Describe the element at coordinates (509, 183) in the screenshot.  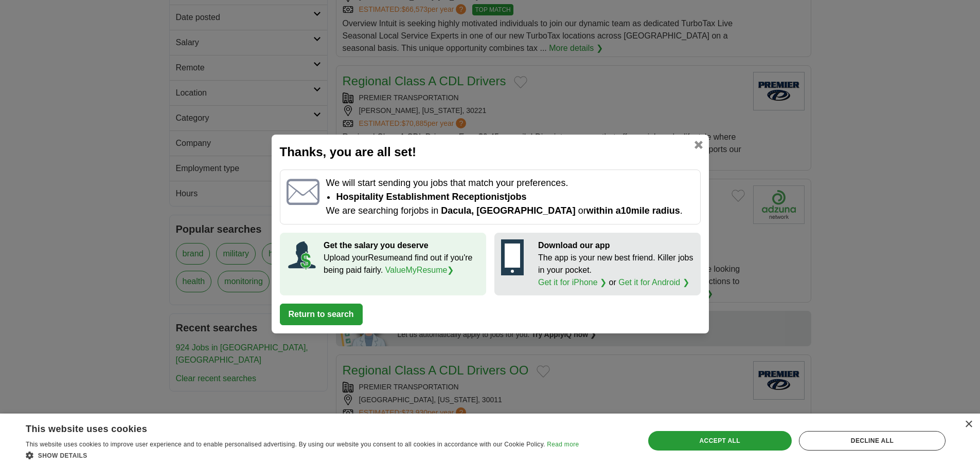
I see `p: We will start sending you jobs that match your preferences.` at that location.